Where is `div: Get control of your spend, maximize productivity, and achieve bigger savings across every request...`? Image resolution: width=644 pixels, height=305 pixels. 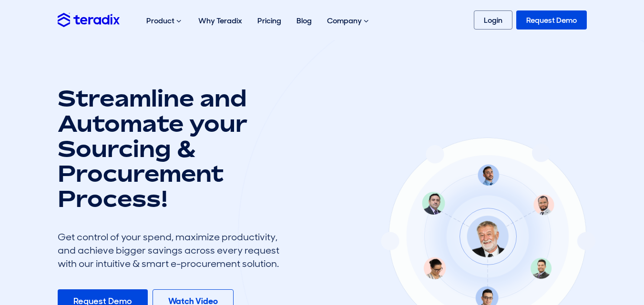 div: Get control of your spend, maximize productivity, and achieve bigger savings across every request... is located at coordinates (172, 250).